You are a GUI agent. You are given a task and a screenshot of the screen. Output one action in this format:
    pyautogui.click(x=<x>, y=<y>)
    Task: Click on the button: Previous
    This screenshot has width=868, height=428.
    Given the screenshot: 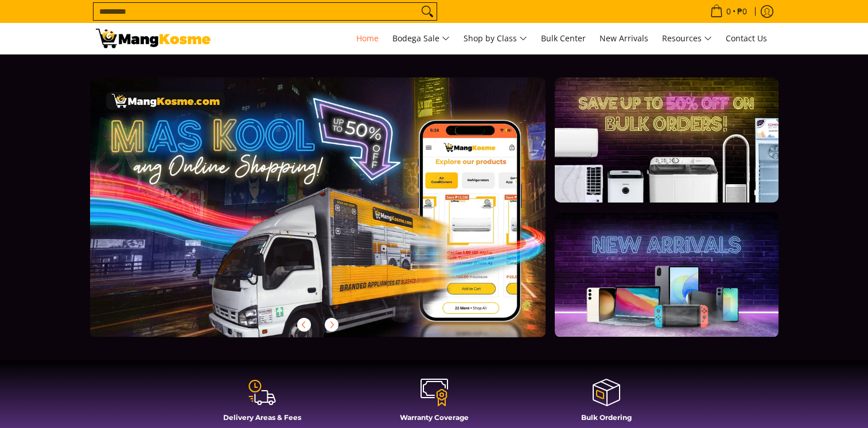 What is the action you would take?
    pyautogui.click(x=304, y=325)
    